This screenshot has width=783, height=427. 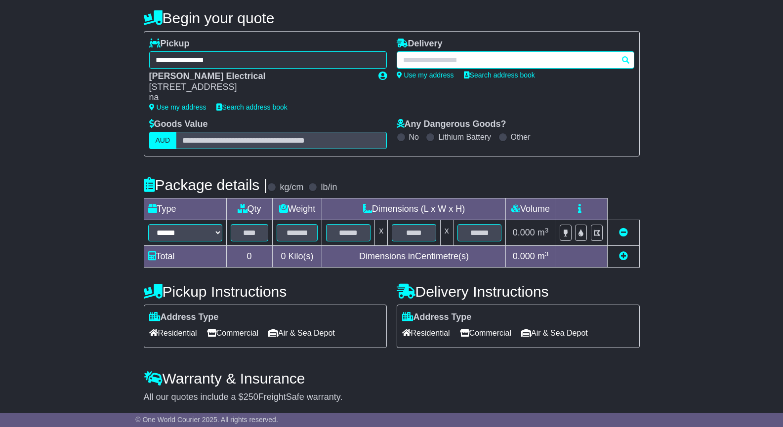 What do you see at coordinates (291, 188) in the screenshot?
I see `label: kg/cm` at bounding box center [291, 188].